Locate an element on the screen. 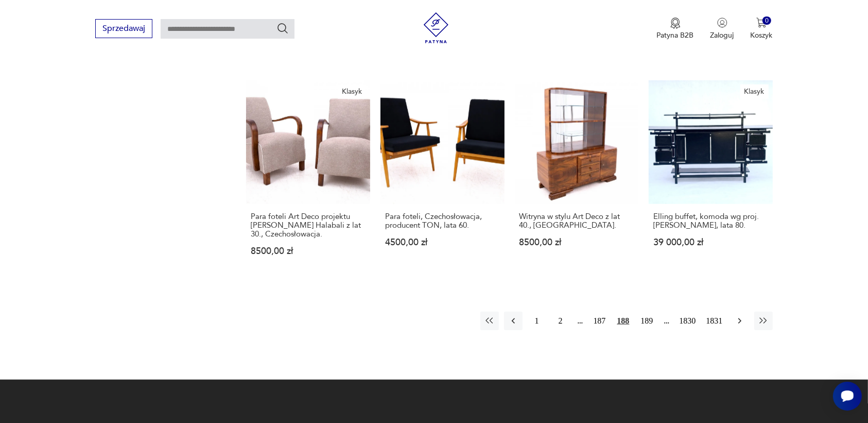  img: Ikona medalu is located at coordinates (676, 23).